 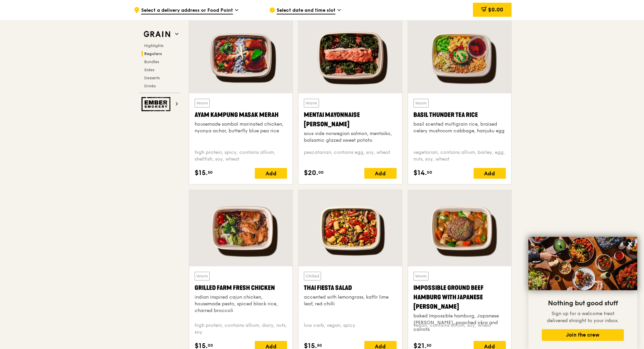 I want to click on span: Drinks, so click(x=150, y=86).